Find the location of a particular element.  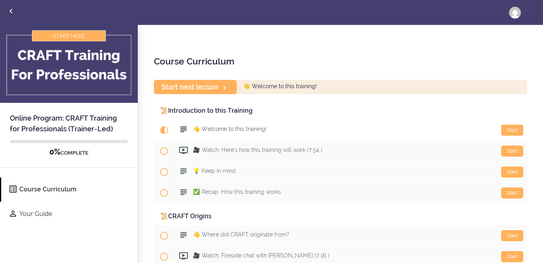

div: 📜CRAFT Origins is located at coordinates (341, 216).